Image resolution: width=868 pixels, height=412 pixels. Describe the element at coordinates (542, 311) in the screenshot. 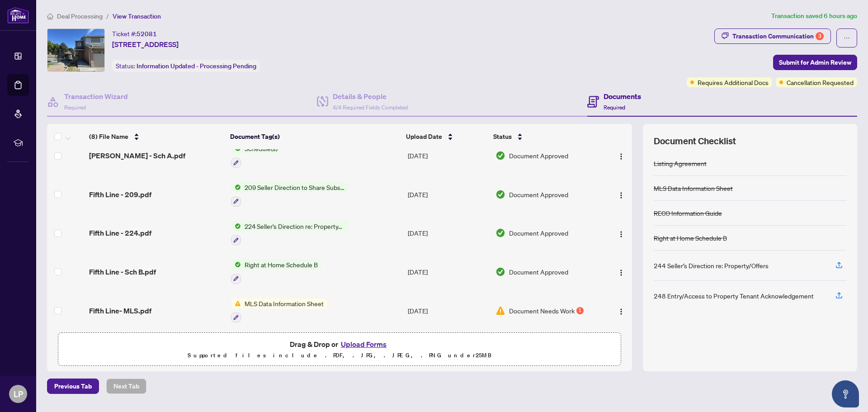

I see `span: Document Needs Work` at that location.